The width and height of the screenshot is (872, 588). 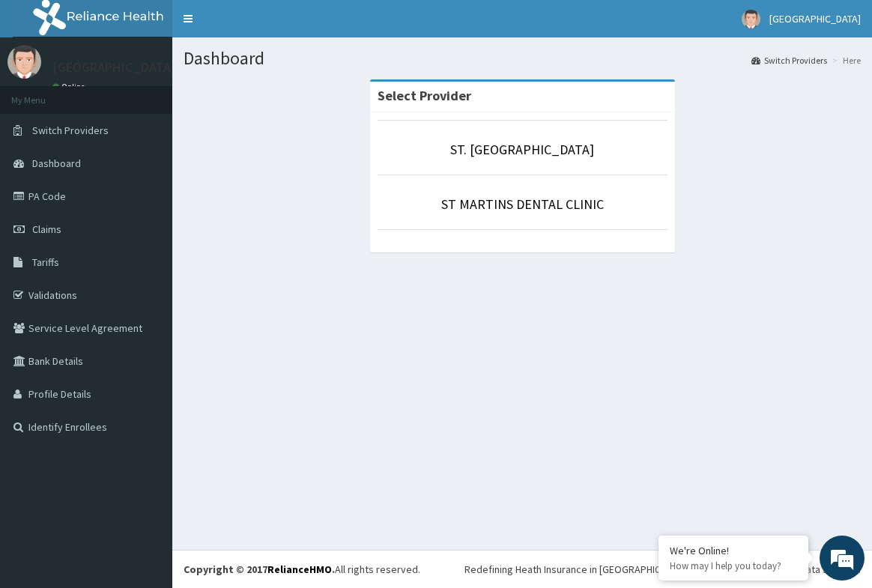 What do you see at coordinates (789, 60) in the screenshot?
I see `a: Switch Providers` at bounding box center [789, 60].